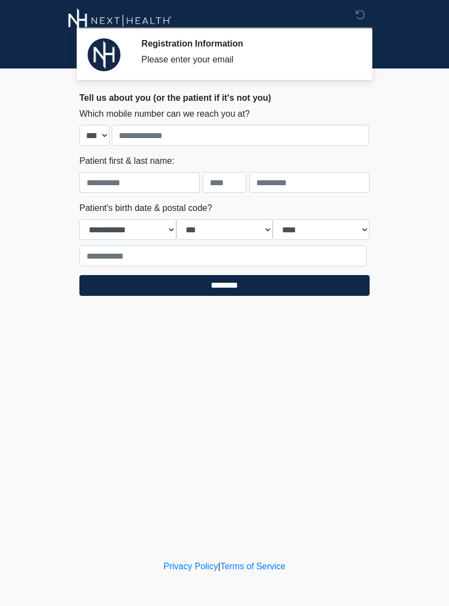 This screenshot has width=449, height=606. What do you see at coordinates (146, 208) in the screenshot?
I see `label: Patient's birth date & postal code?` at bounding box center [146, 208].